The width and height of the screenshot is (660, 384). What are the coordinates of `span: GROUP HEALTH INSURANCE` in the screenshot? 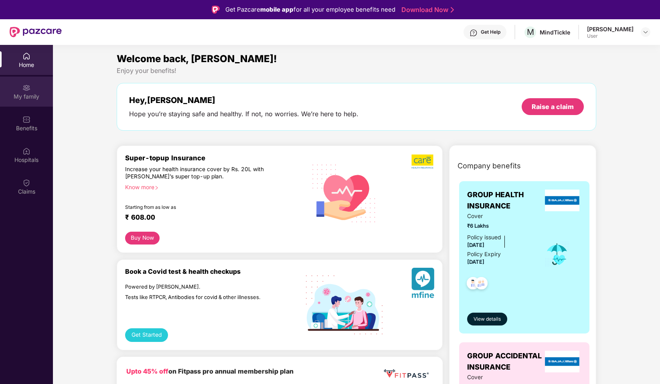 It's located at (504, 200).